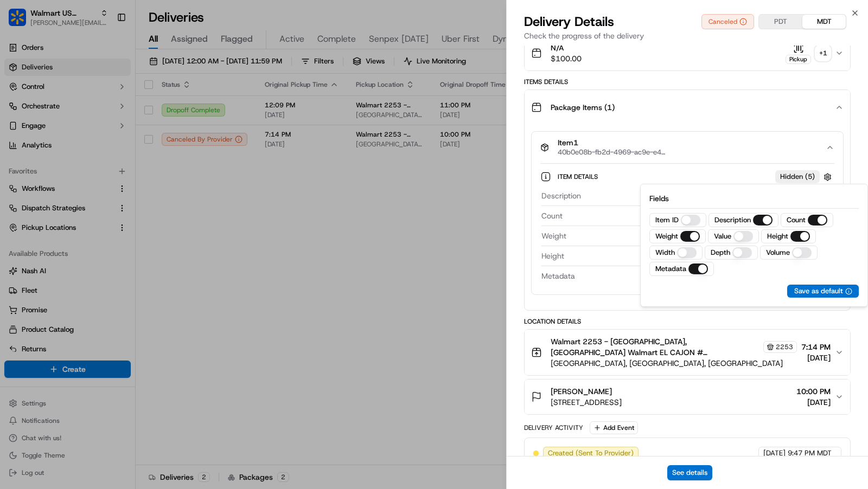 The width and height of the screenshot is (868, 489). I want to click on button: N/A$100.00Pickup+1, so click(687, 53).